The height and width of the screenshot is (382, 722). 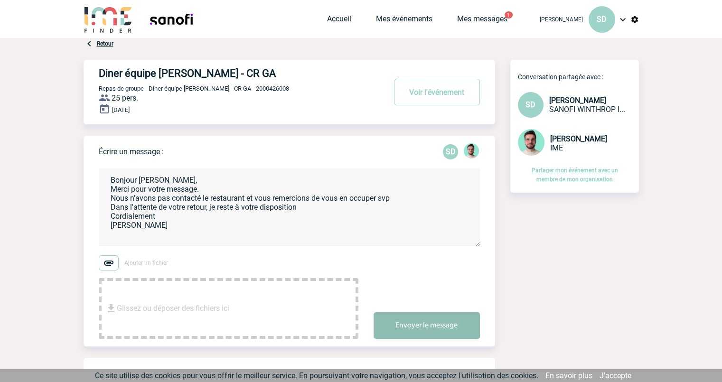 What do you see at coordinates (131, 151) in the screenshot?
I see `p: Écrire un message :` at bounding box center [131, 151].